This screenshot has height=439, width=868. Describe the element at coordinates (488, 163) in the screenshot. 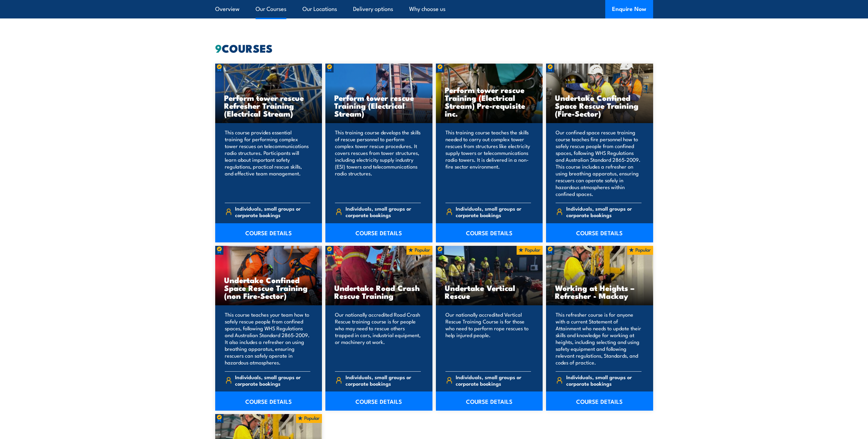

I see `p: This training course teaches the skills needed to carry out complex tower rescues from structures...` at that location.